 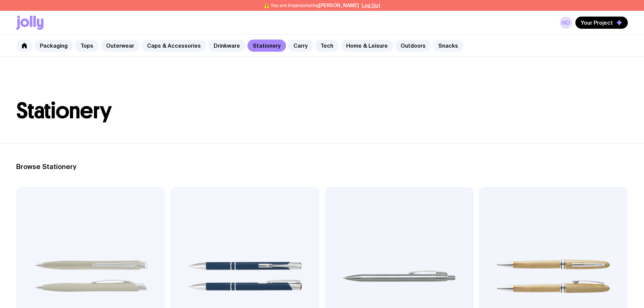 I want to click on h1: Stationery, so click(x=322, y=111).